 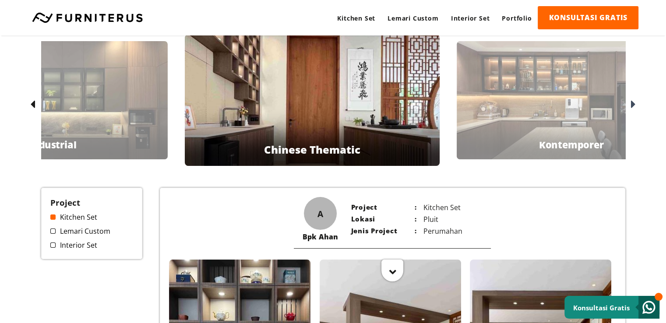 I want to click on p: Jenis Project, so click(x=383, y=231).